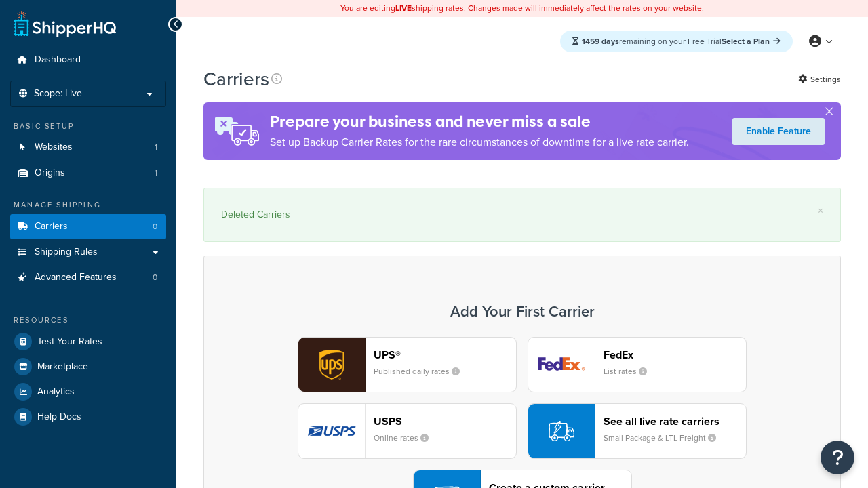  Describe the element at coordinates (331, 431) in the screenshot. I see `img: usps logo` at that location.